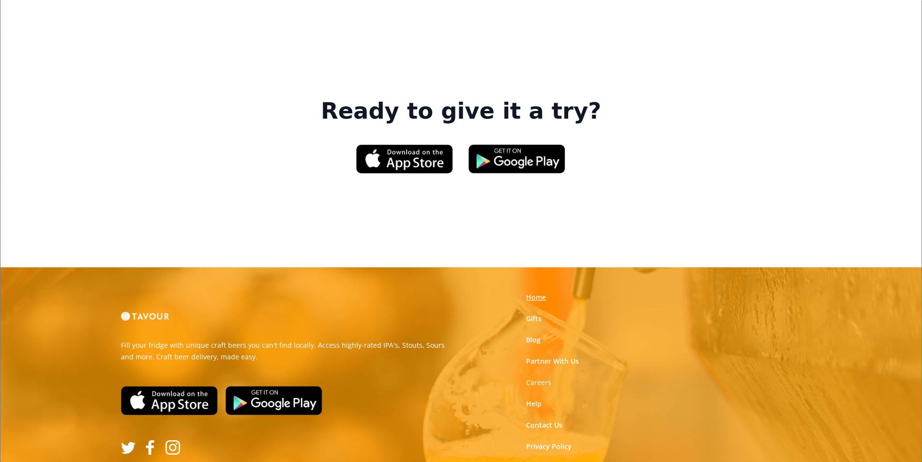 This screenshot has height=462, width=922. I want to click on a: Help, so click(534, 404).